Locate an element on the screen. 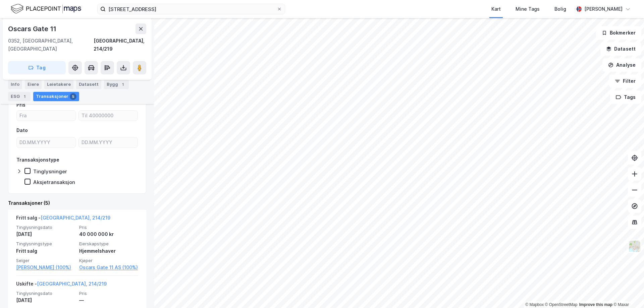  input: Fra is located at coordinates (46, 116).